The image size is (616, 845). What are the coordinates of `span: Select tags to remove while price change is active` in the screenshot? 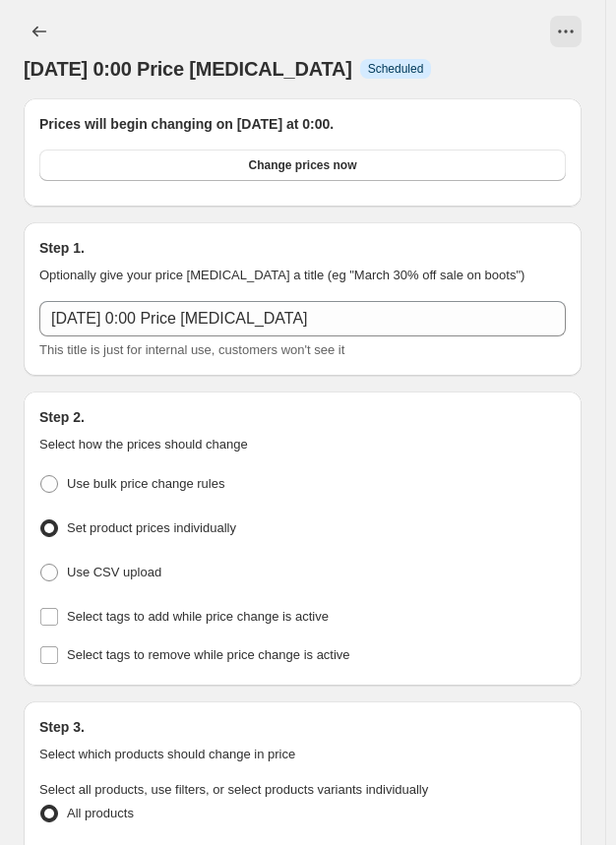 It's located at (208, 654).